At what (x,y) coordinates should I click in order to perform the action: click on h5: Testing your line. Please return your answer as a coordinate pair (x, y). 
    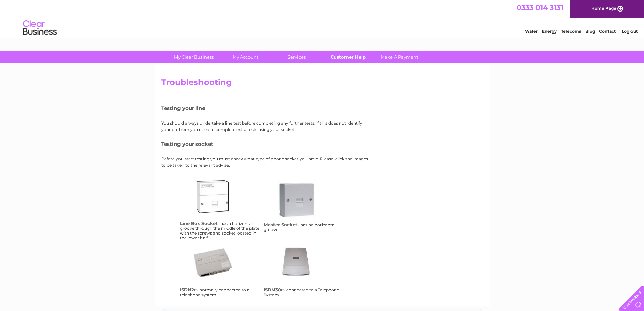
    Looking at the image, I should click on (266, 108).